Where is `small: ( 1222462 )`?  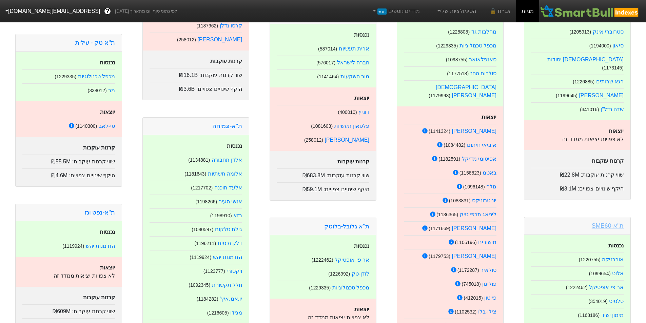
small: ( 1222462 ) is located at coordinates (577, 288).